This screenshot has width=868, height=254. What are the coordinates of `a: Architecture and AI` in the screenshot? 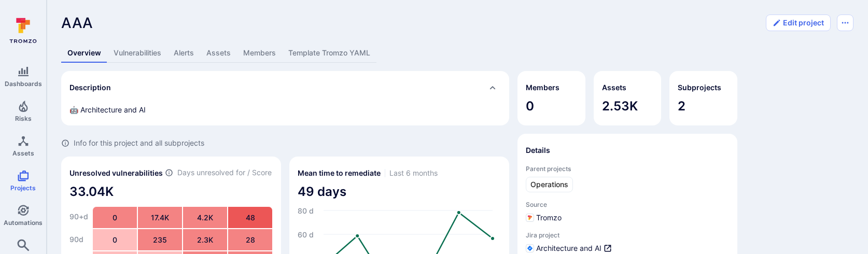 It's located at (574, 248).